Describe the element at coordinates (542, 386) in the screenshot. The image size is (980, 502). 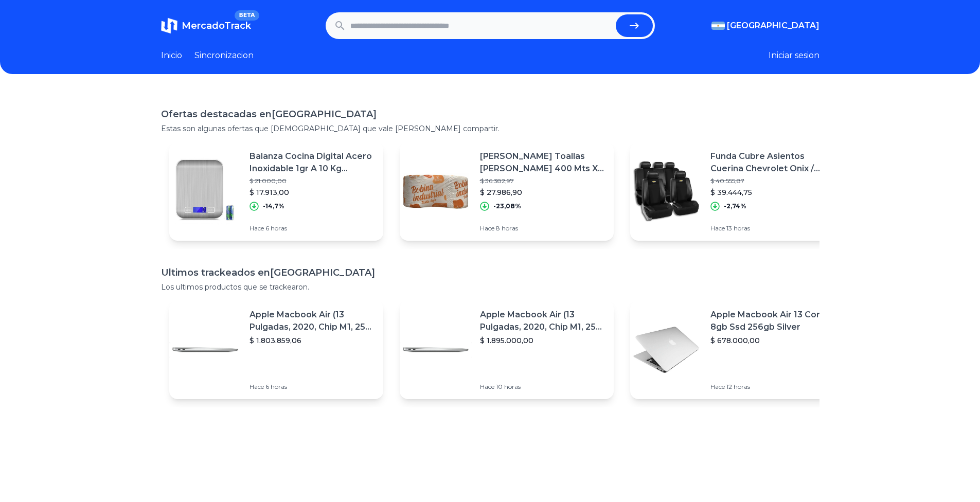
I see `p: Hace 10 horas` at that location.